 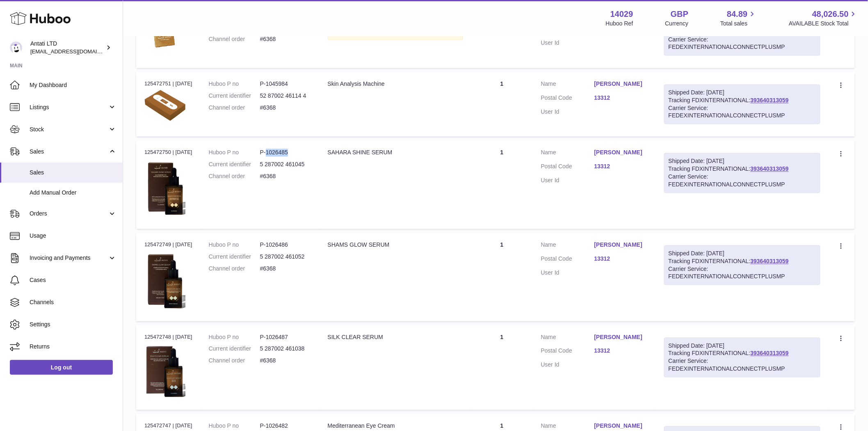 I want to click on span: Cases, so click(x=73, y=280).